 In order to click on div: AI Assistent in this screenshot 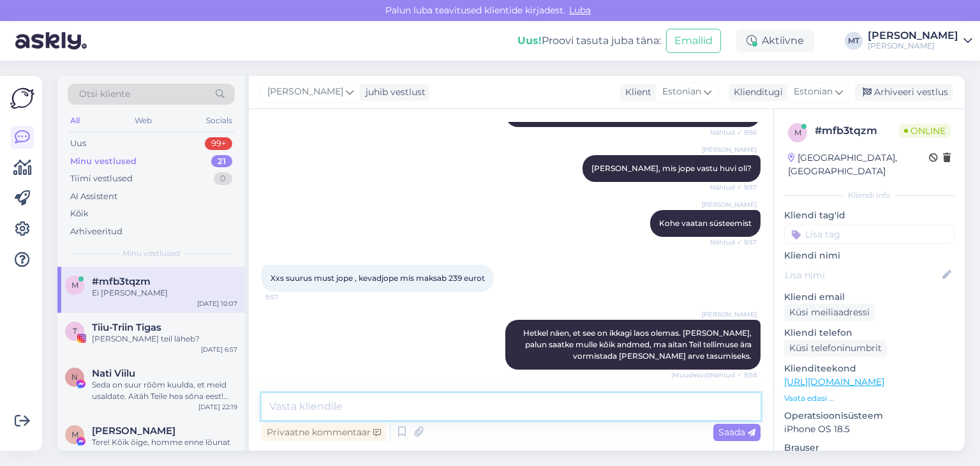, I will do `click(94, 196)`.